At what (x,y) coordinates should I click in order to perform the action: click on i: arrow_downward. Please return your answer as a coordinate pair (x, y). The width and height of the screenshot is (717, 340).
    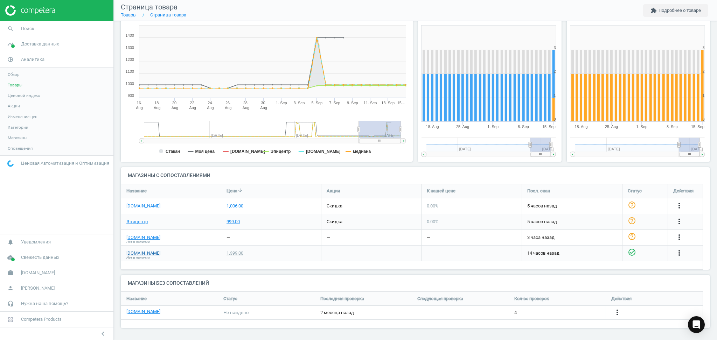
    Looking at the image, I should click on (240, 190).